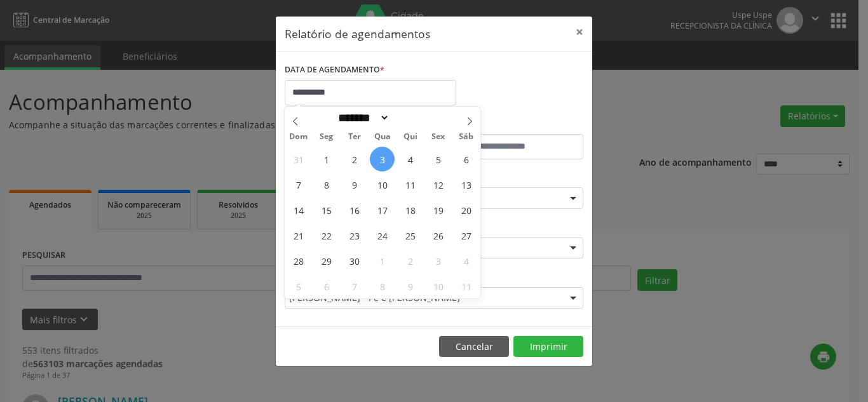 This screenshot has height=402, width=868. What do you see at coordinates (465, 210) in the screenshot?
I see `span: Setembro 20, 2025` at bounding box center [465, 210].